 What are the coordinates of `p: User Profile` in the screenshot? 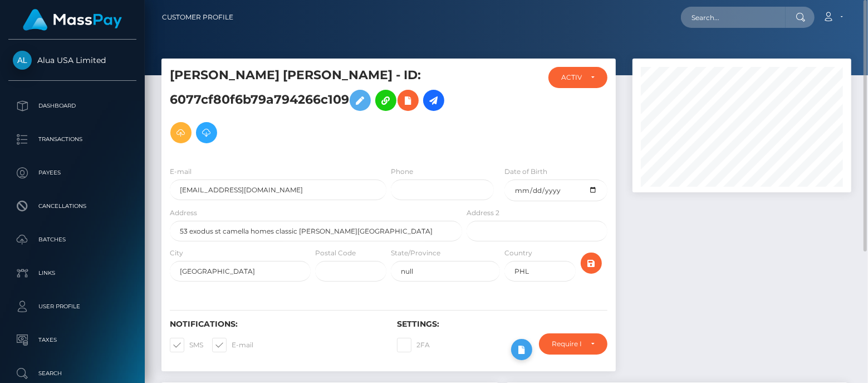 It's located at (72, 307).